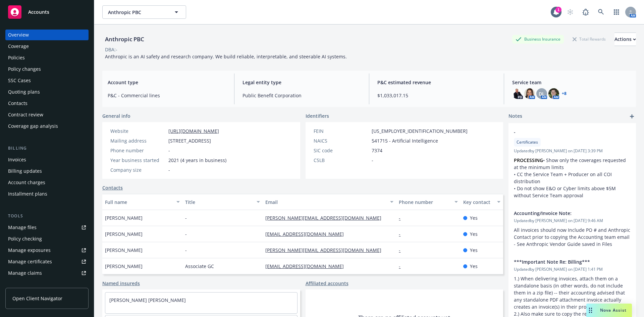 This screenshot has width=644, height=317. What do you see at coordinates (528, 142) in the screenshot?
I see `span: Certificates` at bounding box center [528, 142].